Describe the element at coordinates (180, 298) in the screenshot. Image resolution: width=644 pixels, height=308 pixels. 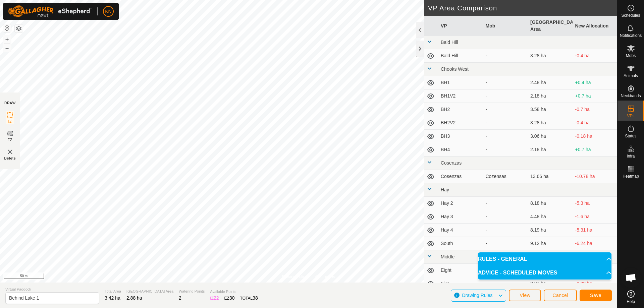
I see `span: 2` at that location.